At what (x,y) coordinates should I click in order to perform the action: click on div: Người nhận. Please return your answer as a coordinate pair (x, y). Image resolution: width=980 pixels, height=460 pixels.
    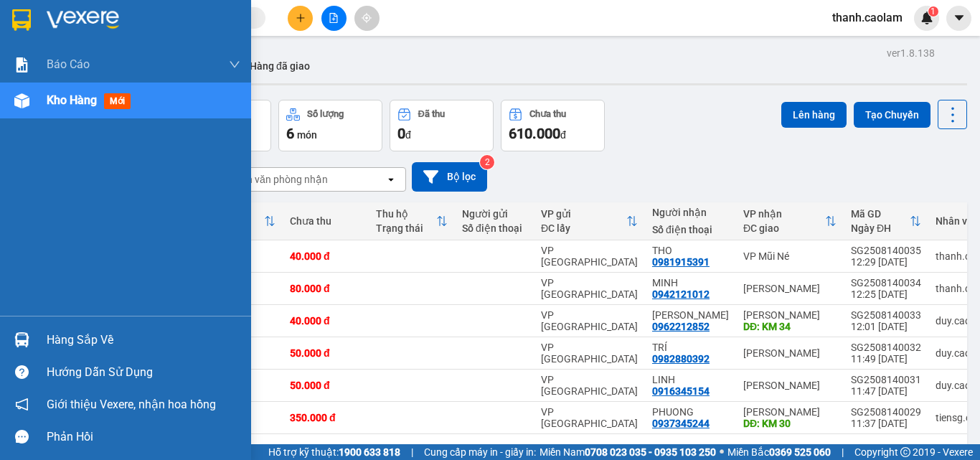
    Looking at the image, I should click on (691, 213).